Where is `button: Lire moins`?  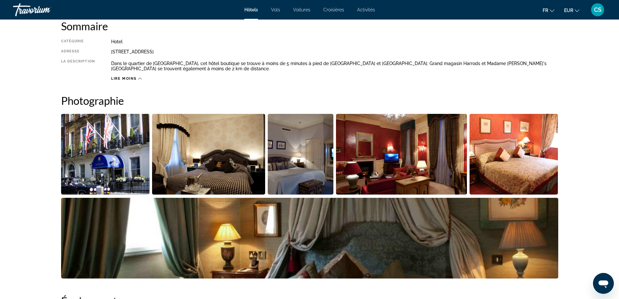 button: Lire moins is located at coordinates (126, 78).